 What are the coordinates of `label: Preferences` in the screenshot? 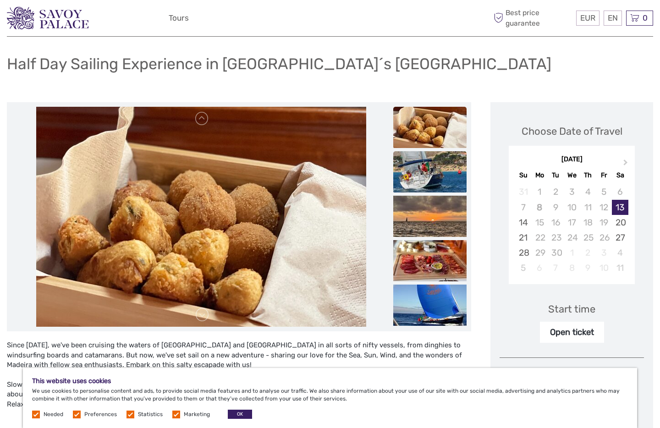 It's located at (100, 415).